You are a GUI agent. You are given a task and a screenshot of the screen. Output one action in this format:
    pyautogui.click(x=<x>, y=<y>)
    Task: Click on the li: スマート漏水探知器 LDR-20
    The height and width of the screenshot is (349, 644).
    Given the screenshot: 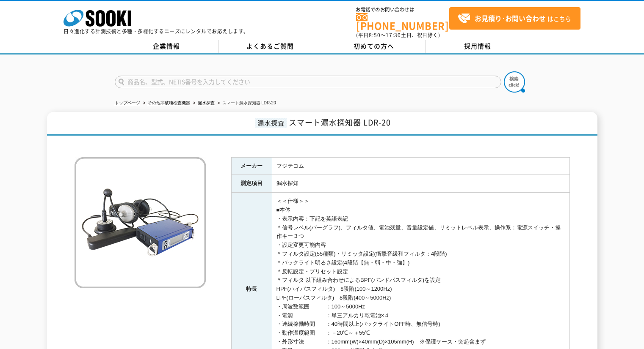 What is the action you would take?
    pyautogui.click(x=246, y=103)
    